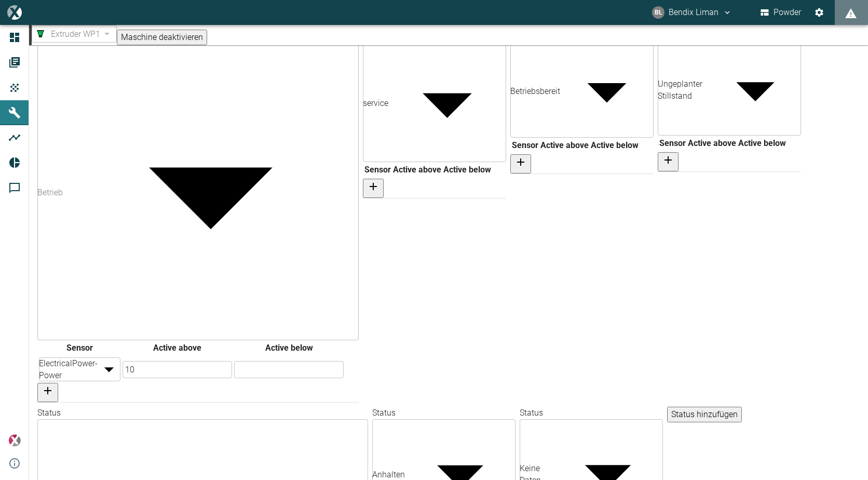  What do you see at coordinates (819, 12) in the screenshot?
I see `button: Einstellungen` at bounding box center [819, 12].